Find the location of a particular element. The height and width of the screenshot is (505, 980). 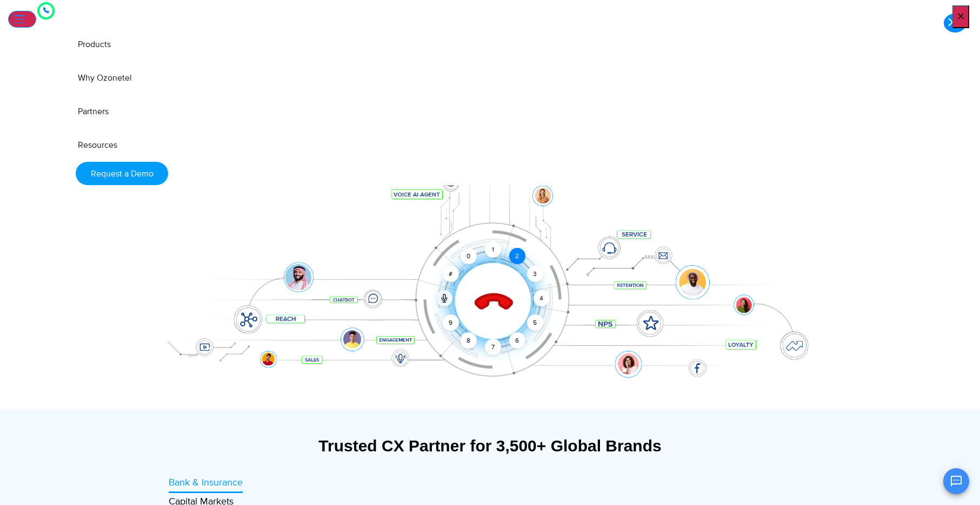

div: 3 is located at coordinates (534, 274).